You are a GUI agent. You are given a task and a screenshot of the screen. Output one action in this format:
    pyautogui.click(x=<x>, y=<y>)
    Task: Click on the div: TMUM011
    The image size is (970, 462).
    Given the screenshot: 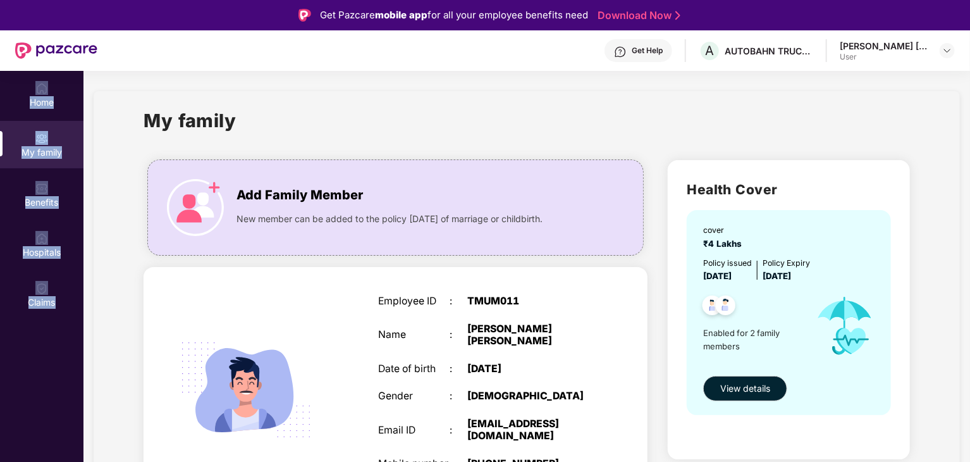 What is the action you would take?
    pyautogui.click(x=530, y=301)
    